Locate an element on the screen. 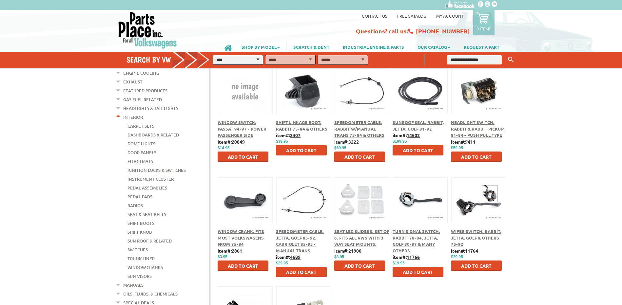 This screenshot has width=622, height=305. span: Shift Linkage Boot: Rabbit 75-84 & Others is located at coordinates (301, 125).